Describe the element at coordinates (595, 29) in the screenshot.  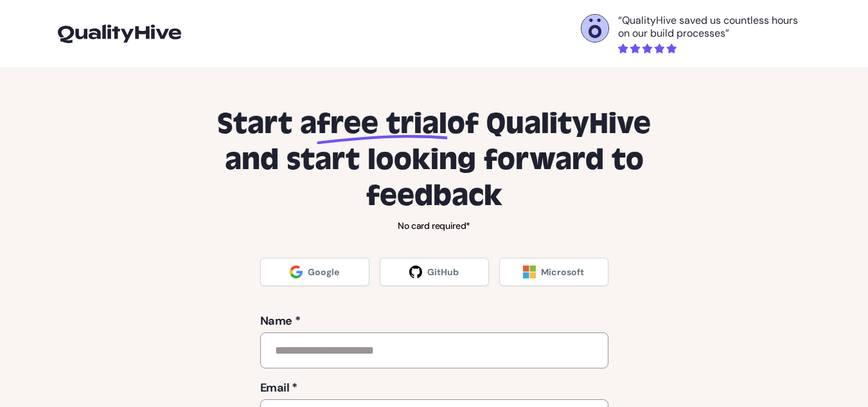
I see `img: Otelli Design` at that location.